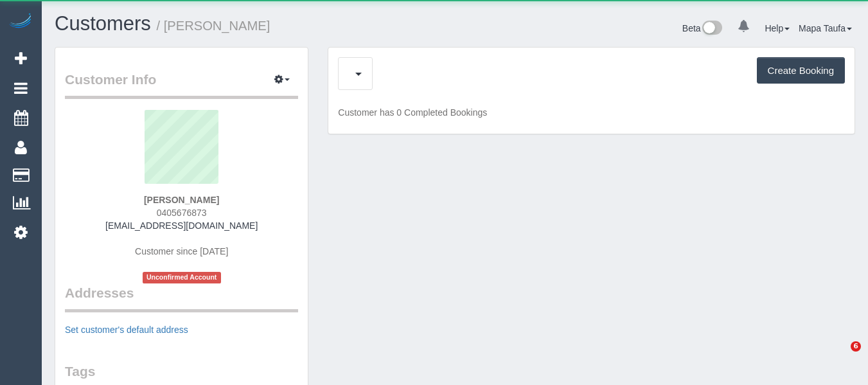 Image resolution: width=868 pixels, height=385 pixels. I want to click on a: Customers, so click(103, 23).